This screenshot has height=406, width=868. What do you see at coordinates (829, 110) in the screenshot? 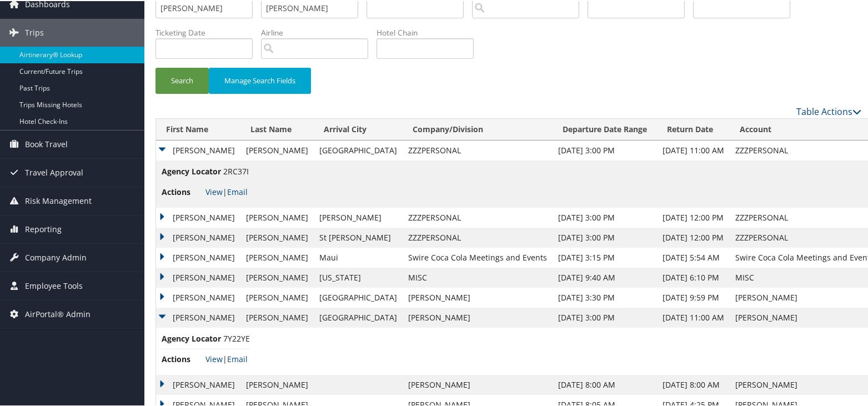
I see `a: Table Actions` at bounding box center [829, 110].